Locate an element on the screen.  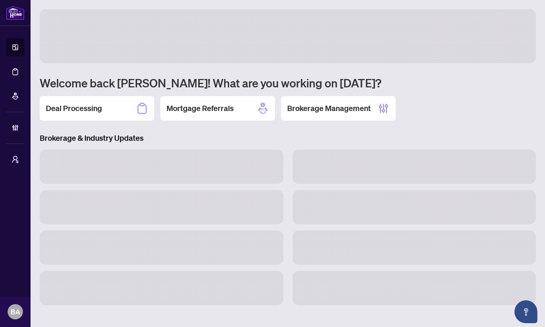
span: user-switch is located at coordinates (15, 160).